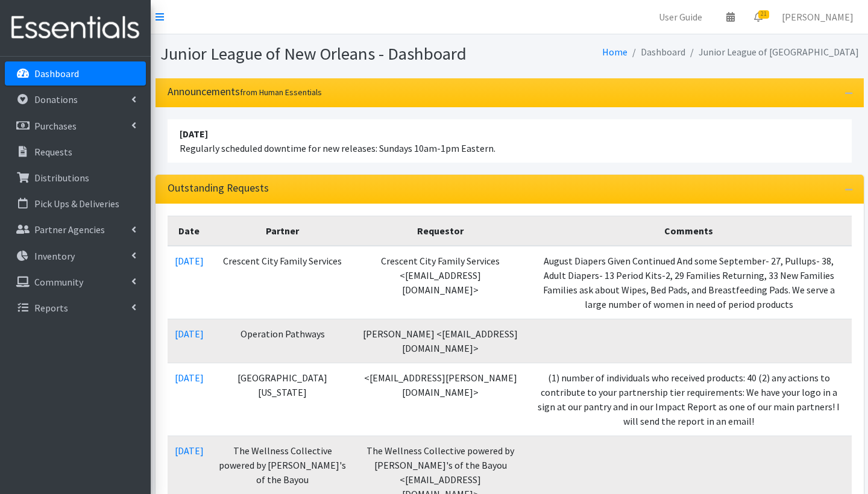  Describe the element at coordinates (75, 126) in the screenshot. I see `a: Purchases` at that location.